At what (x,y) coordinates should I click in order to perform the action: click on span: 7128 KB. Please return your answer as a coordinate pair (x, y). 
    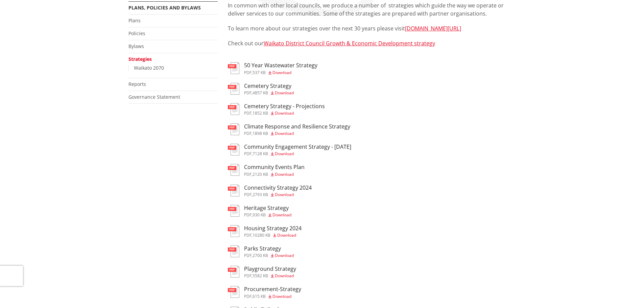
    Looking at the image, I should click on (260, 154).